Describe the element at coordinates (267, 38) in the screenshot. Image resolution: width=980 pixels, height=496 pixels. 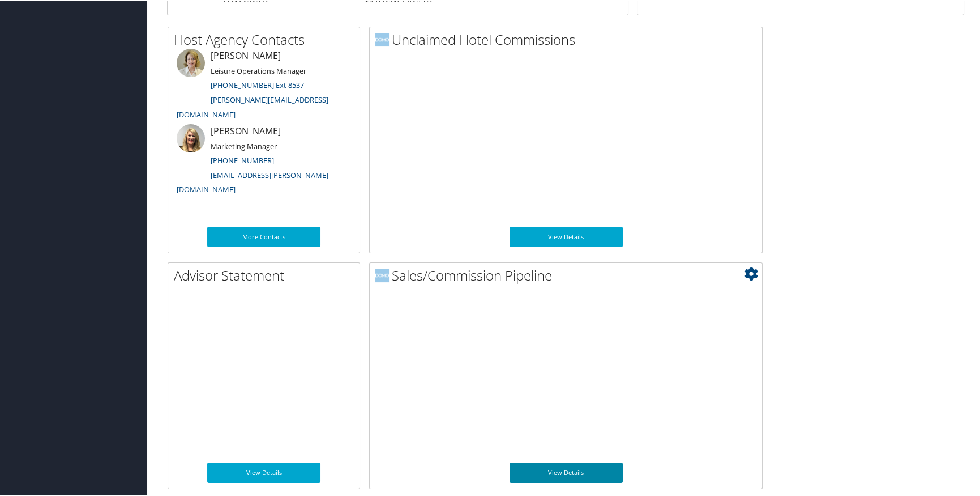
I see `h2: Host Agency Contacts` at that location.